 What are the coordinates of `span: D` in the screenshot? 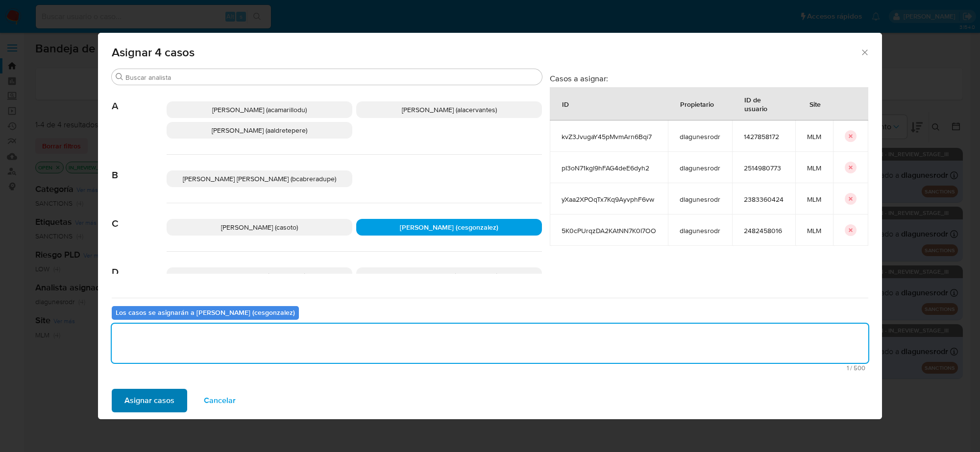 It's located at (139, 265).